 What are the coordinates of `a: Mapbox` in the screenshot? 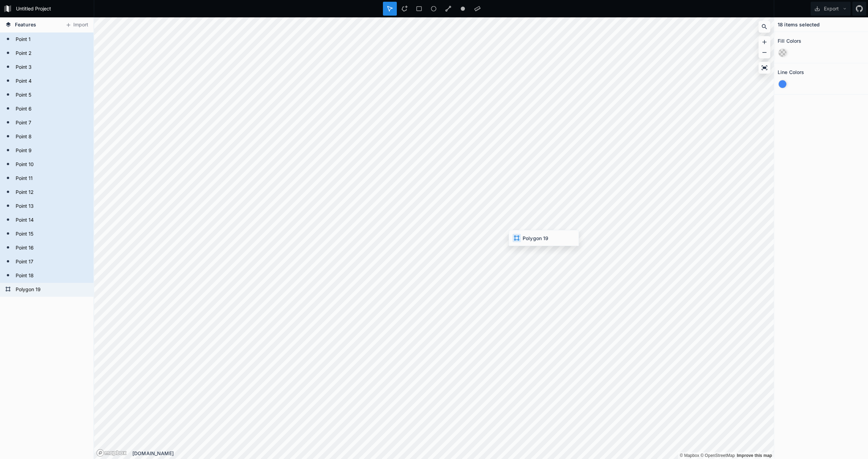 It's located at (690, 455).